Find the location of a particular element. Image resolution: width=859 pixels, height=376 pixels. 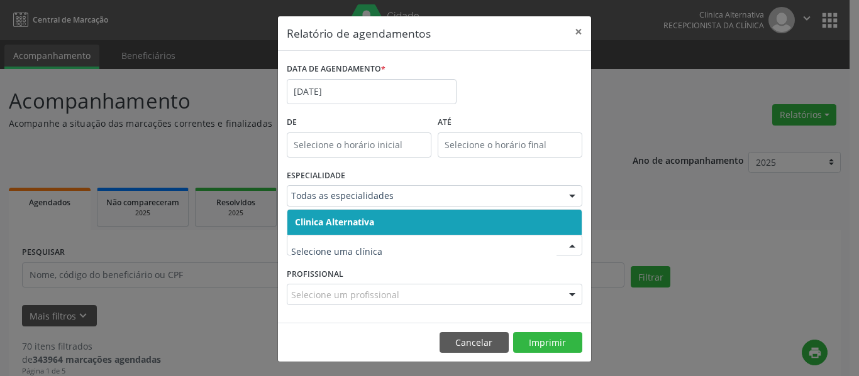

span: Clinica Alternativa is located at coordinates (334, 222).